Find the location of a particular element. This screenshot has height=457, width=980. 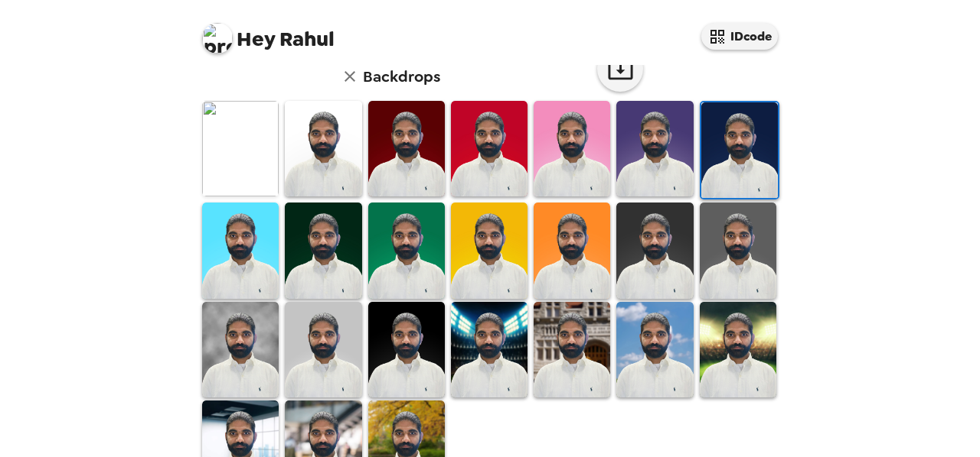

h6: Backdrops is located at coordinates (401, 76).